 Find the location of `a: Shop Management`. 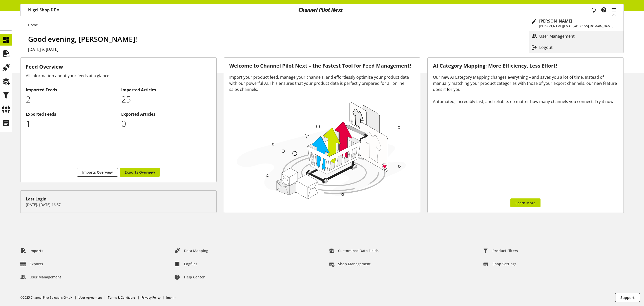

a: Shop Management is located at coordinates (350, 264).